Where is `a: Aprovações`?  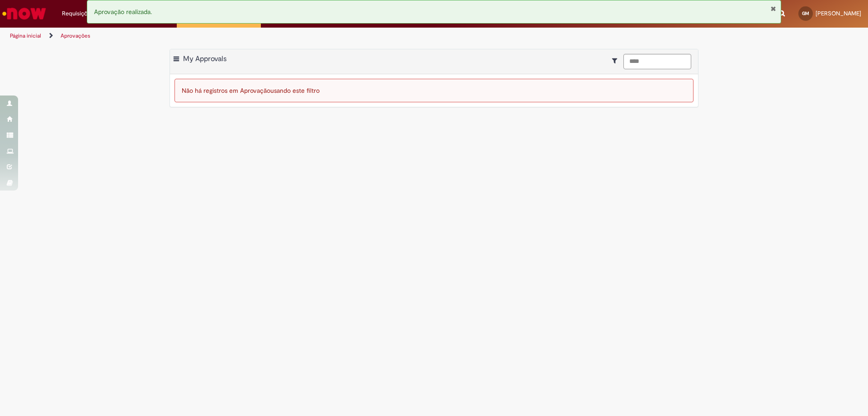 a: Aprovações is located at coordinates (75, 36).